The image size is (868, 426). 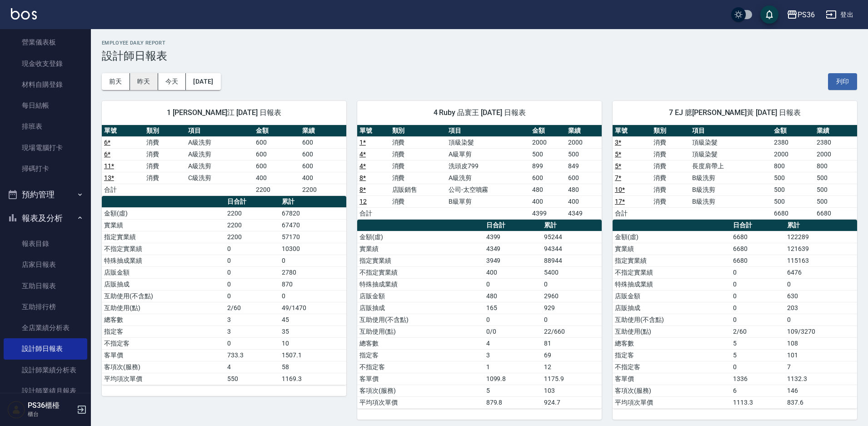 I want to click on td: 平均項次單價, so click(x=420, y=402).